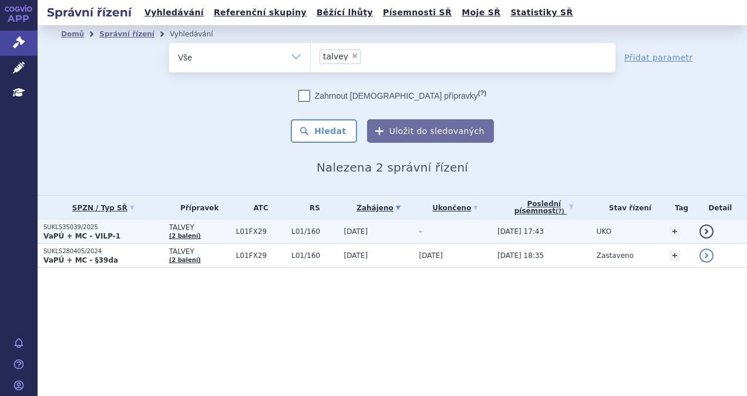 Image resolution: width=747 pixels, height=396 pixels. What do you see at coordinates (367, 56) in the screenshot?
I see `input: talvey` at bounding box center [367, 56].